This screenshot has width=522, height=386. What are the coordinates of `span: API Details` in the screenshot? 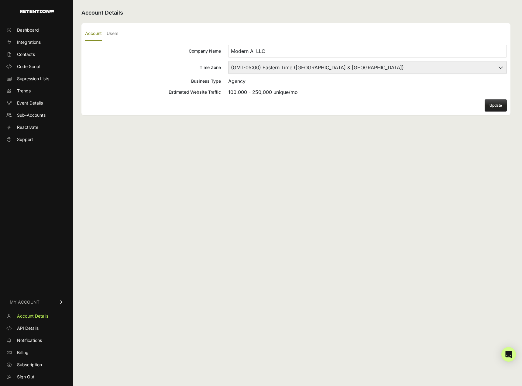 It's located at (28, 328).